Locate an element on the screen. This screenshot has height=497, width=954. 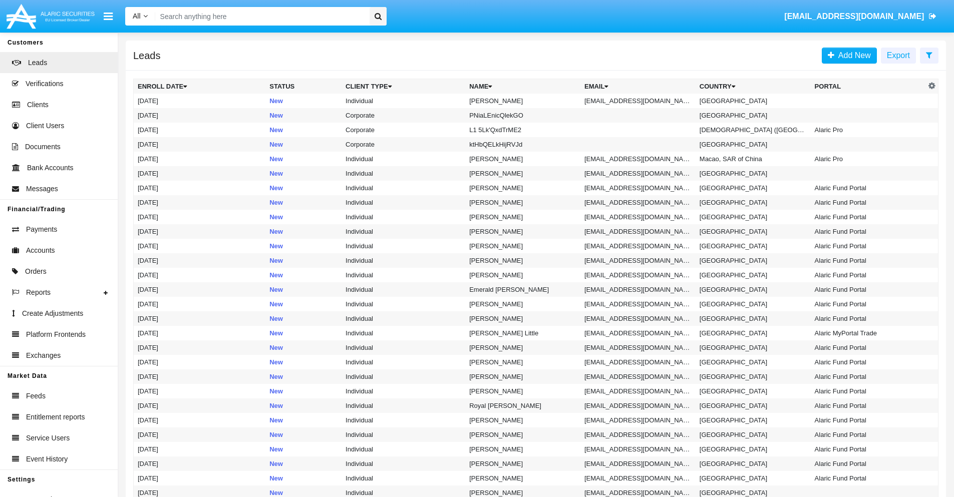
td: ktHbQELkHijRVJd is located at coordinates (523, 144).